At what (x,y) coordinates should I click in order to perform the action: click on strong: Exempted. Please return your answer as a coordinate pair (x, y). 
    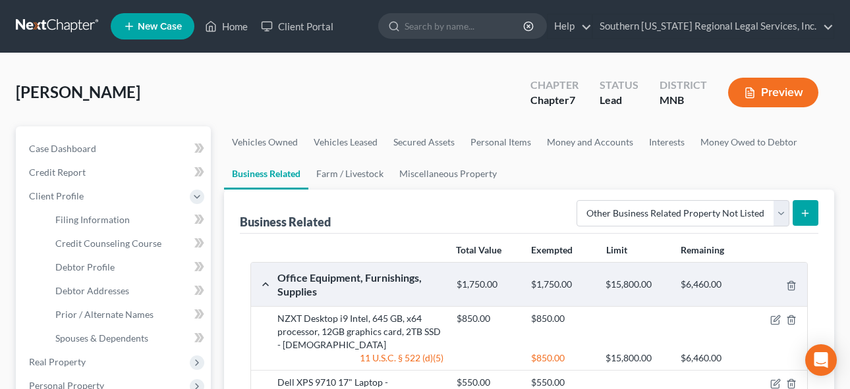
    Looking at the image, I should click on (551, 250).